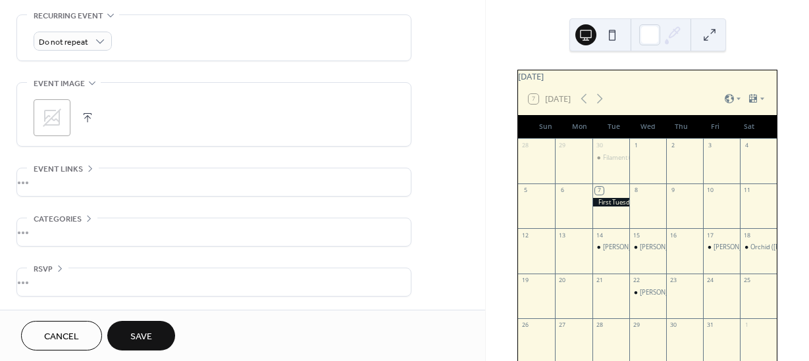  I want to click on div: 21, so click(599, 280).